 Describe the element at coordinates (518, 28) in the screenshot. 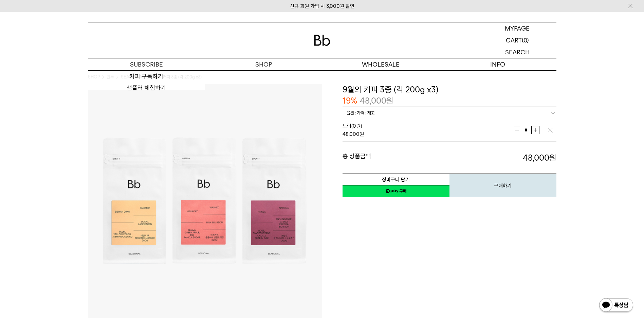

I see `p: MYPAGE` at that location.